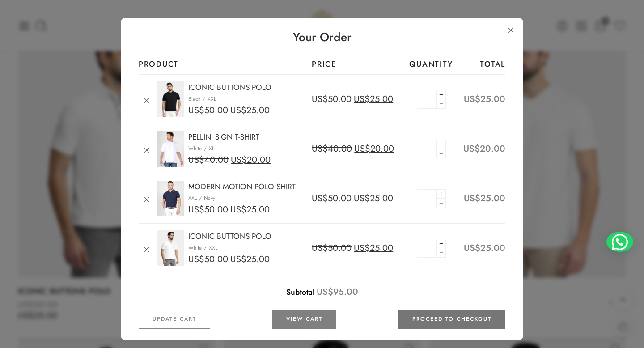  What do you see at coordinates (175, 319) in the screenshot?
I see `a: Update Cart` at bounding box center [175, 319].